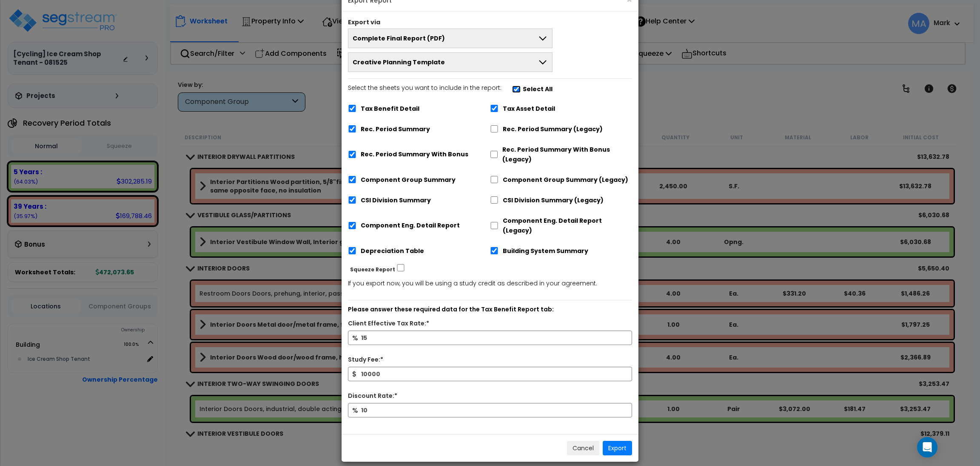  I want to click on p: If you export now, you will be using a study credit as described in your agreement., so click(490, 284).